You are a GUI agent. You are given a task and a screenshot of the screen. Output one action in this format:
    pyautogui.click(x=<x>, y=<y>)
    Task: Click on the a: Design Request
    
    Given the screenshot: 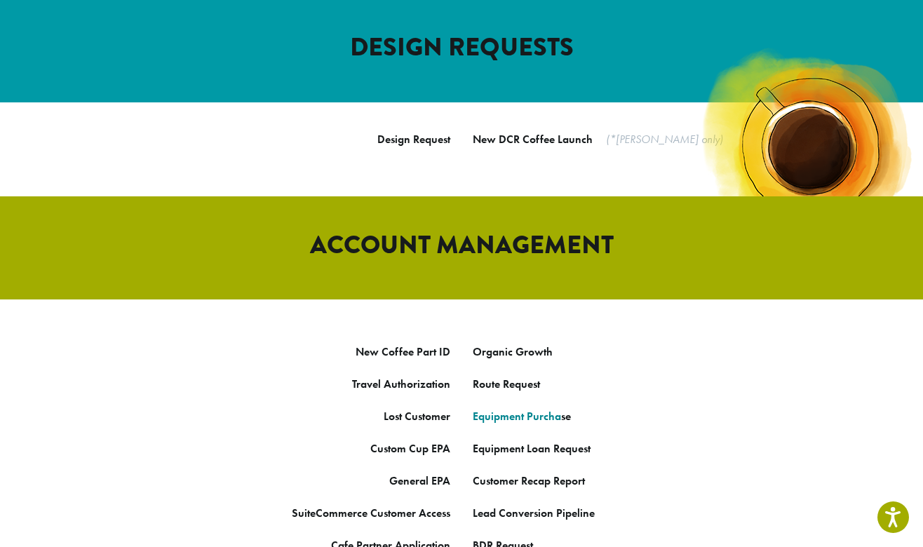 What is the action you would take?
    pyautogui.click(x=414, y=139)
    